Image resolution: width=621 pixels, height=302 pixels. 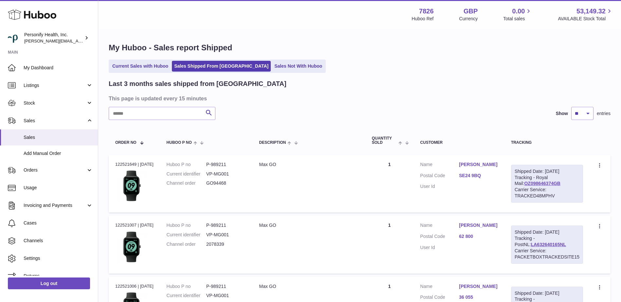 I want to click on a: SE24 9BQ, so click(x=478, y=176).